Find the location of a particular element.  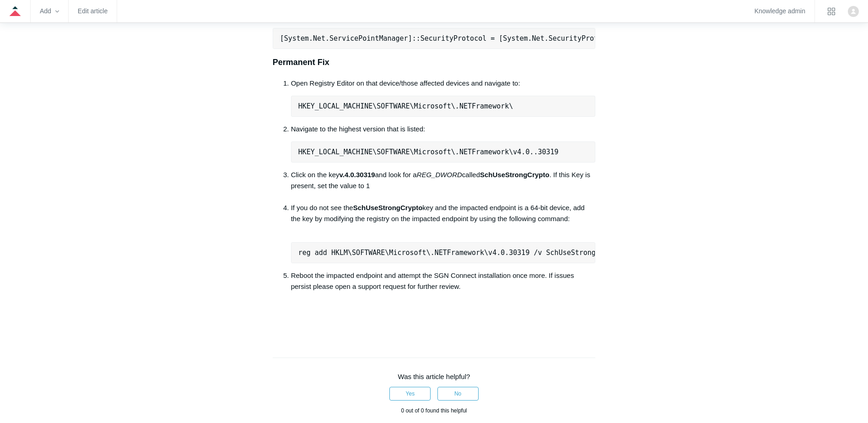

pre: HKEY_LOCAL_MACHINE\SOFTWARE\Microsoft\.NETFramework\v4.0..30319 is located at coordinates (443, 152).